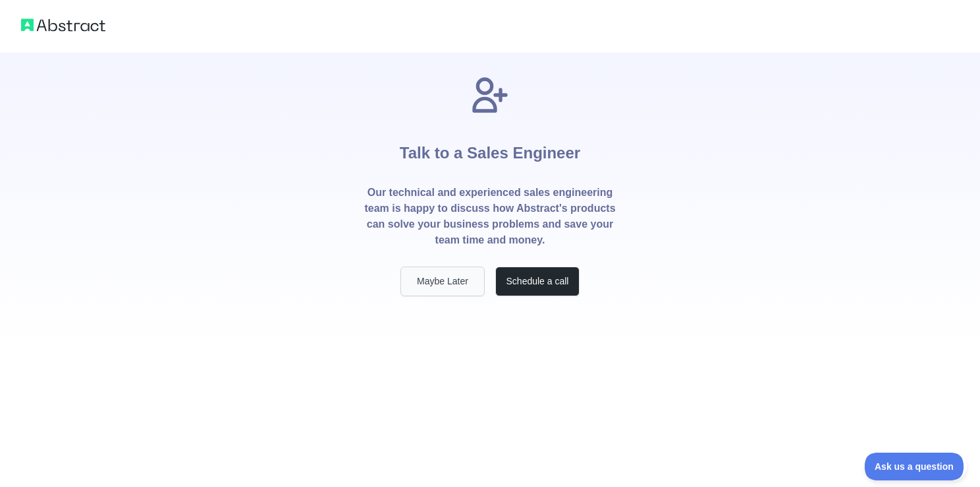 The image size is (980, 487). I want to click on h1: Talk to a Sales Engineer, so click(490, 150).